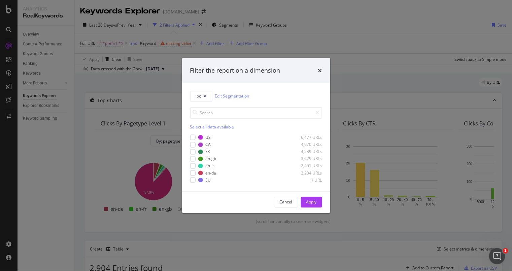  I want to click on div: times, so click(320, 71).